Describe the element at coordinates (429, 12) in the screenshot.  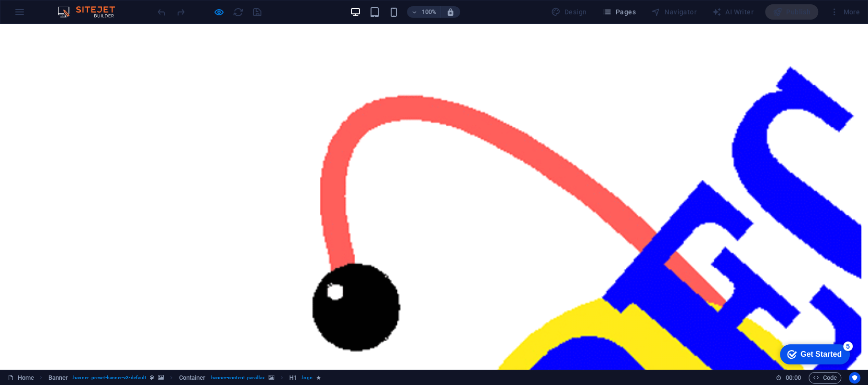
I see `h6: 100%` at that location.